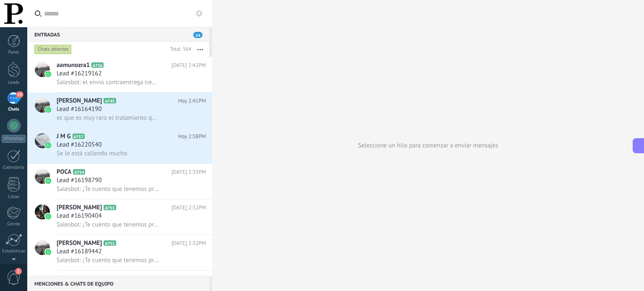 The height and width of the screenshot is (291, 644). What do you see at coordinates (97, 65) in the screenshot?
I see `span: A756` at bounding box center [97, 65].